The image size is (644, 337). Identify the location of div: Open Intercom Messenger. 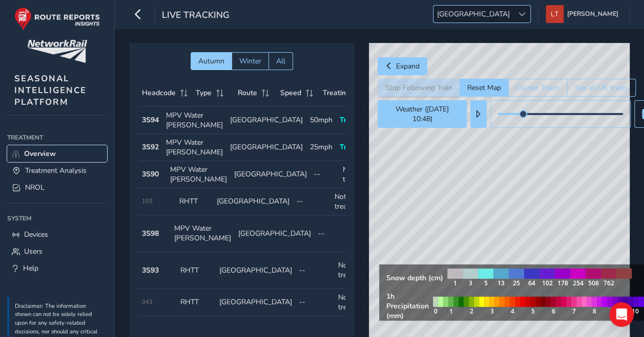
(622, 315).